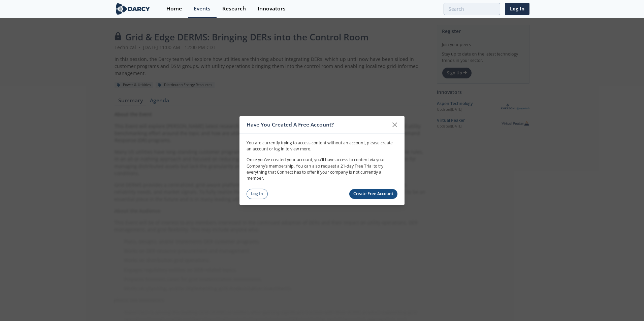 The image size is (644, 321). I want to click on img: logo-wide.svg, so click(133, 9).